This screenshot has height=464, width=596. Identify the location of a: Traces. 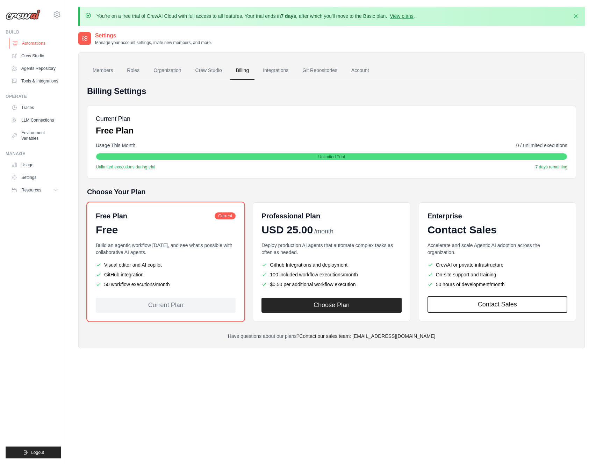
(35, 108).